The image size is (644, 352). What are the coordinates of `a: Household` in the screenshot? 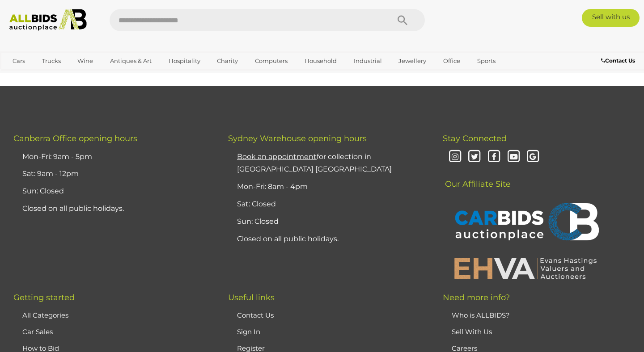 It's located at (320, 60).